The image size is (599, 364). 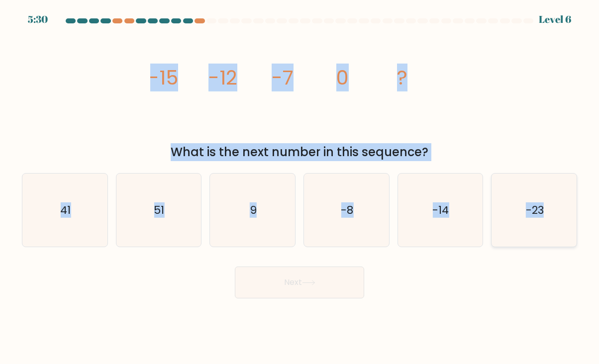 What do you see at coordinates (223, 77) in the screenshot?
I see `tspan: -12` at bounding box center [223, 77].